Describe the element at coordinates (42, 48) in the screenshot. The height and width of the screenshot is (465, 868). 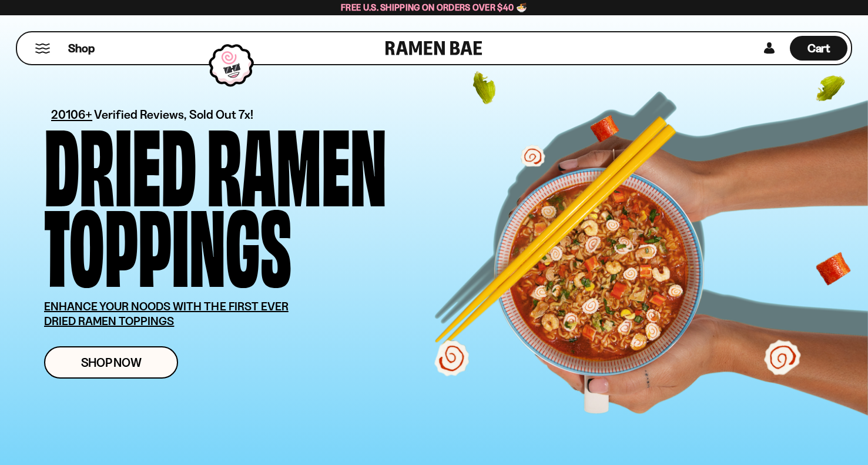
I see `button: Mobile Menu Trigger` at that location.